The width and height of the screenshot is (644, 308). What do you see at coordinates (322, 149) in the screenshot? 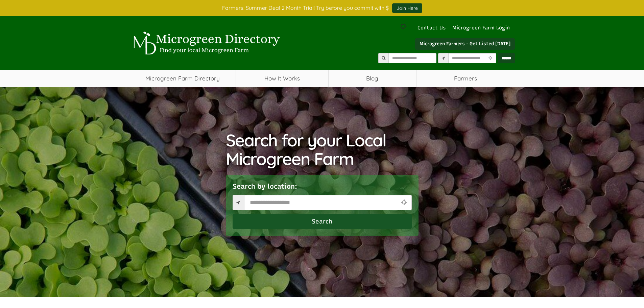
I see `h1: Search for your Local Microgreen Farm` at bounding box center [322, 149].